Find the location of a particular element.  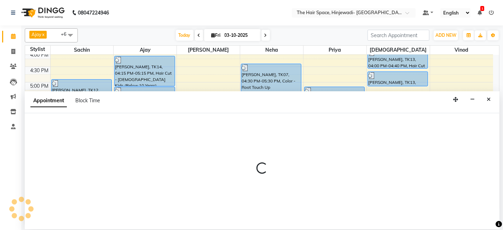

img: logo is located at coordinates (42, 13).